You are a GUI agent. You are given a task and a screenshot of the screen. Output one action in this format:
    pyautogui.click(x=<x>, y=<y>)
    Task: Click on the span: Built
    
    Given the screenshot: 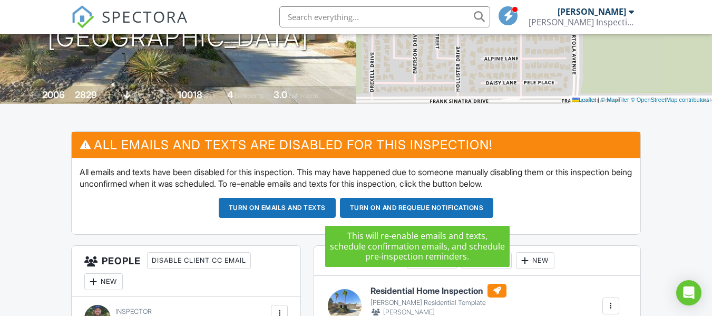 What is the action you would take?
    pyautogui.click(x=35, y=95)
    